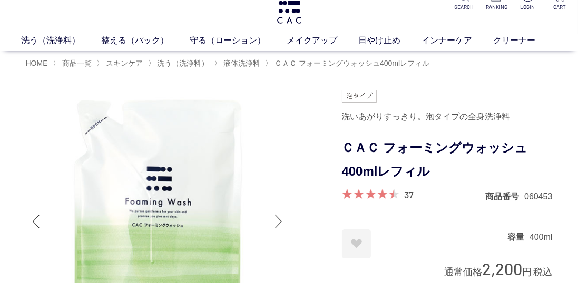 The image size is (578, 283). Describe the element at coordinates (538, 196) in the screenshot. I see `dd: 060453` at that location.